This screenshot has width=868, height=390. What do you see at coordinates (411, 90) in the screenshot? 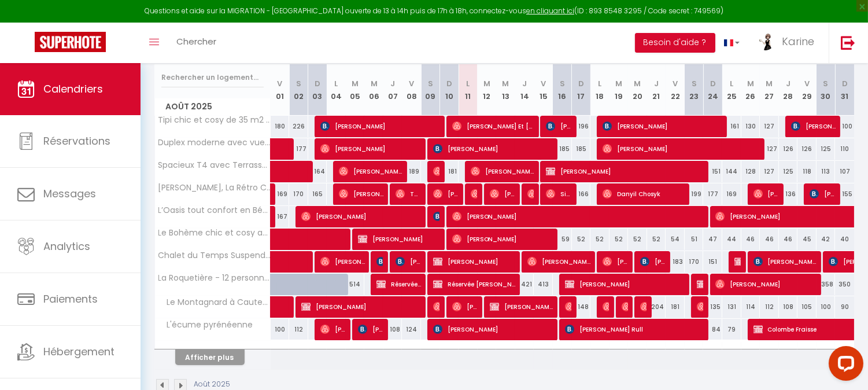
I see `th: 08` at bounding box center [411, 90].